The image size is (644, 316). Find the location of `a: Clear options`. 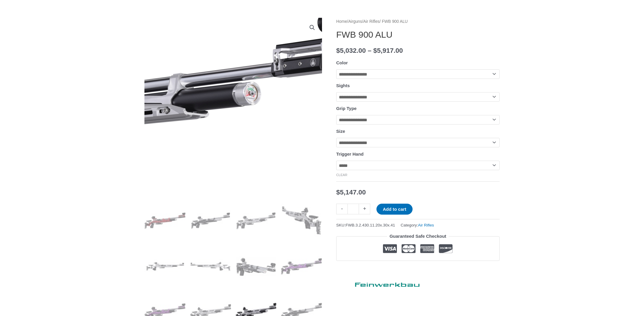

a: Clear options is located at coordinates (342, 174).